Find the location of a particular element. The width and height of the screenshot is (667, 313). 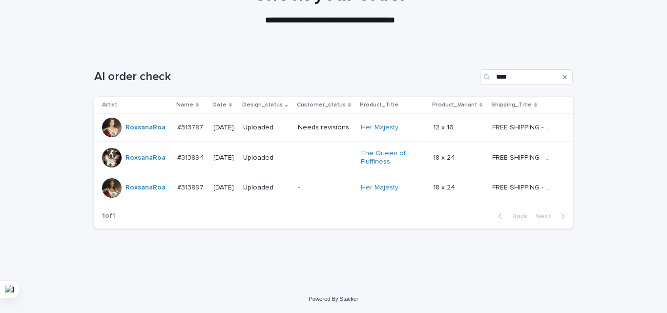

p: Product_Variant is located at coordinates (454, 105).